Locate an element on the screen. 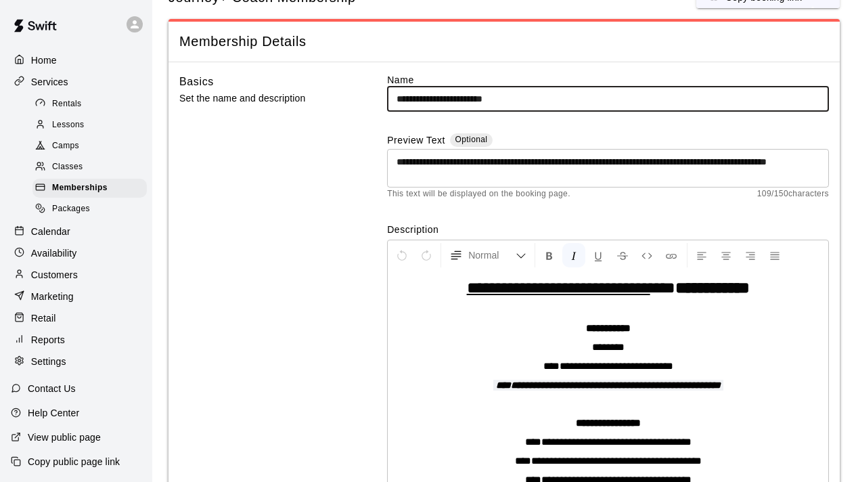 Image resolution: width=856 pixels, height=482 pixels. p: Copy public page link is located at coordinates (74, 461).